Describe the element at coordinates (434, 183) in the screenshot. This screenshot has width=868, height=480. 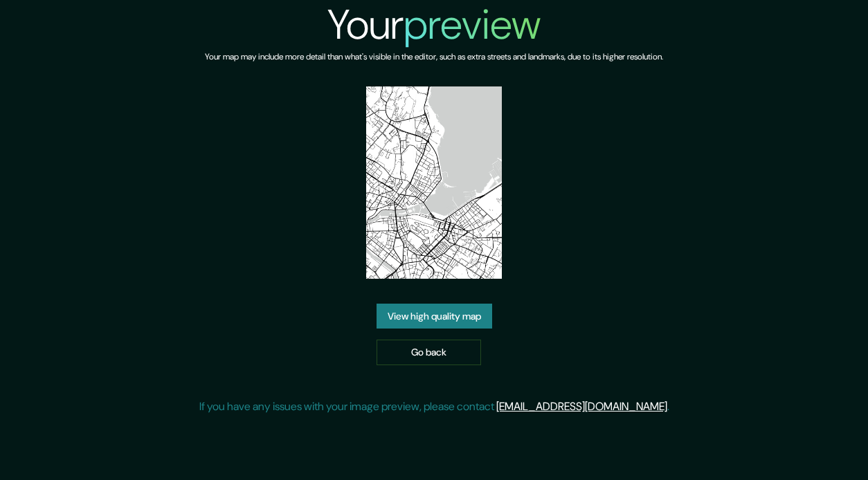
I see `img: created-map-preview` at that location.